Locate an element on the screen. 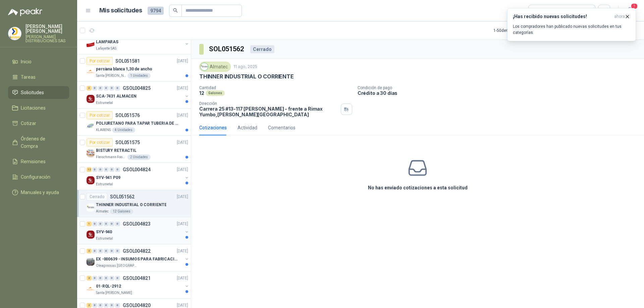 Image resolution: width=644 pixels, height=308 pixels. span: Órdenes de Compra is located at coordinates (41, 143).